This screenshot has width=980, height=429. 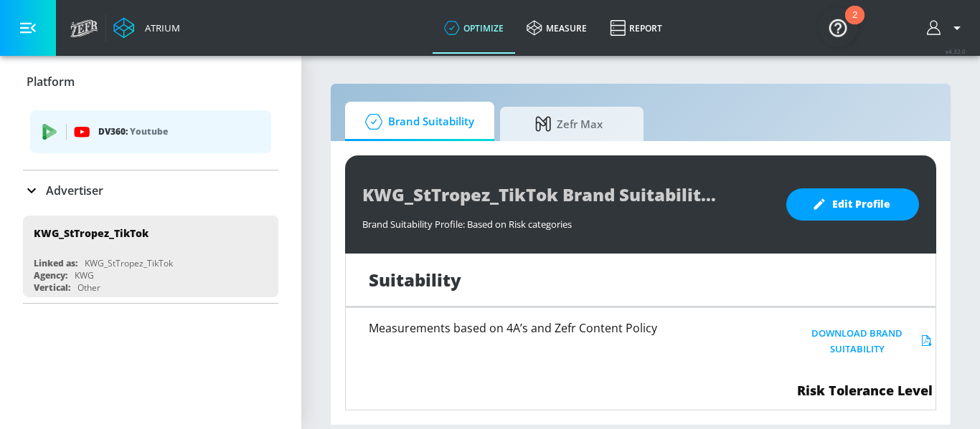 I want to click on a: measure, so click(x=556, y=28).